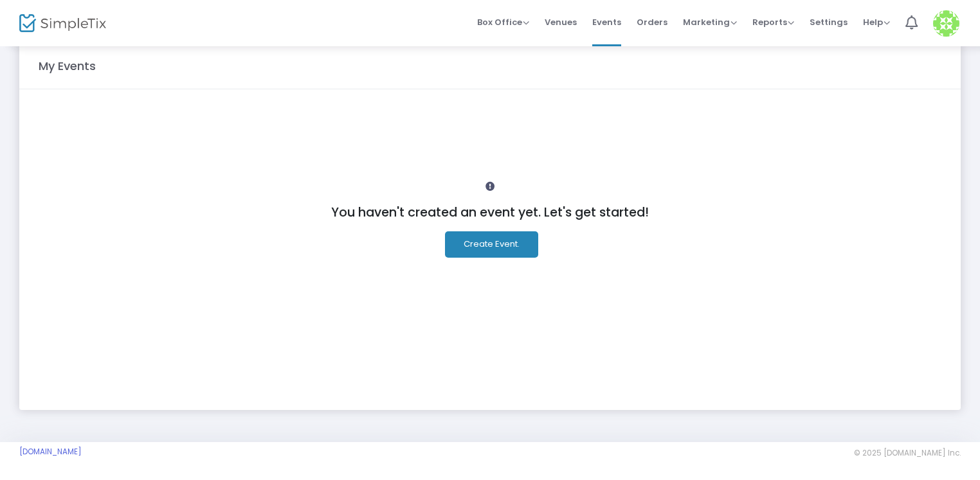  I want to click on span: Box Office, so click(503, 22).